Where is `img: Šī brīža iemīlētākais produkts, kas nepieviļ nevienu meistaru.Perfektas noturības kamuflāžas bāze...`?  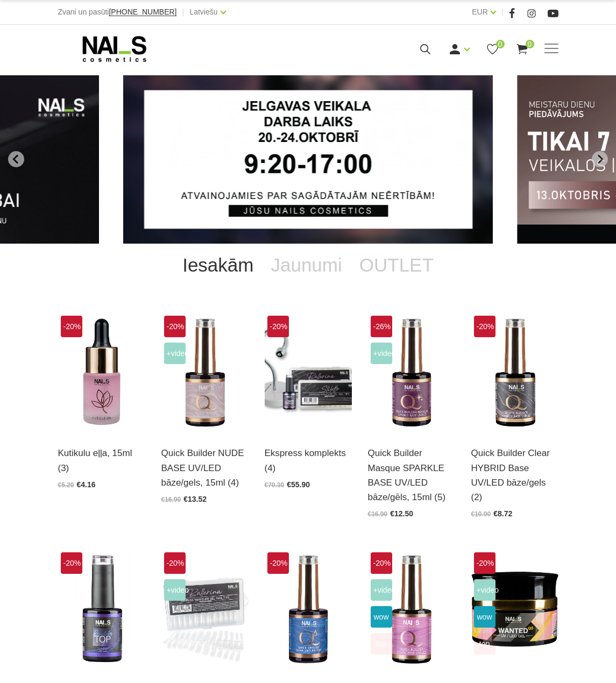 img: Šī brīža iemīlētākais produkts, kas nepieviļ nevienu meistaru.Perfektas noturības kamuflāžas bāze... is located at coordinates (411, 609).